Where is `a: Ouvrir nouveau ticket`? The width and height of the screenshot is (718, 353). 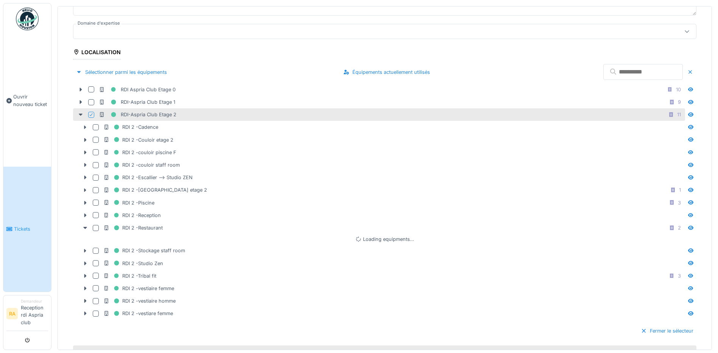 a: Ouvrir nouveau ticket is located at coordinates (27, 100).